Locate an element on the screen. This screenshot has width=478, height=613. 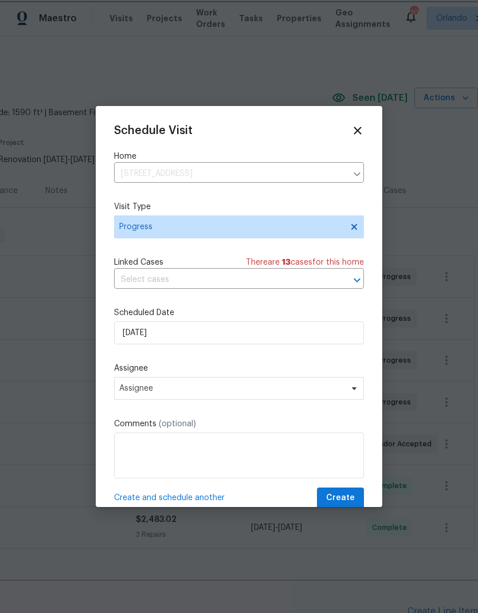
label: Comments is located at coordinates (239, 424).